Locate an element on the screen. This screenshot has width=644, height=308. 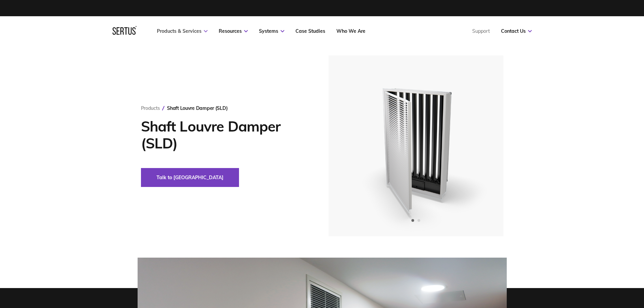
a: Resources is located at coordinates (233, 31).